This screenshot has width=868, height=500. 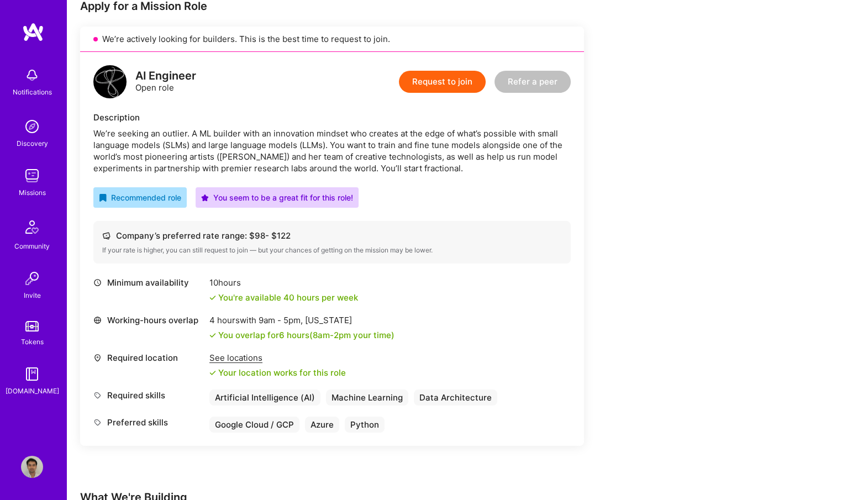 What do you see at coordinates (322, 424) in the screenshot?
I see `div: Azure` at bounding box center [322, 424].